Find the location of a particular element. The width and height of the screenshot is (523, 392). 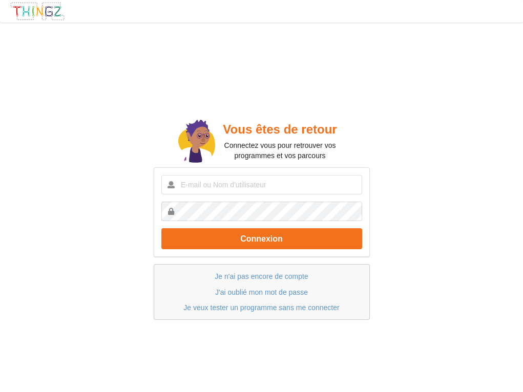

p: Connectez vous pour retrouver vos programmes et vos parcours is located at coordinates (280, 151).